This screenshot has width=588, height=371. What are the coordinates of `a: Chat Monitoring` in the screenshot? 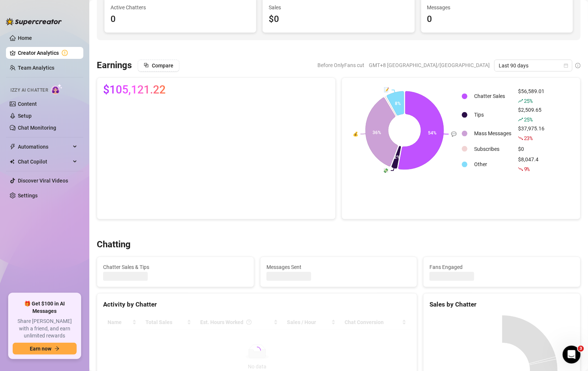 It's located at (37, 128).